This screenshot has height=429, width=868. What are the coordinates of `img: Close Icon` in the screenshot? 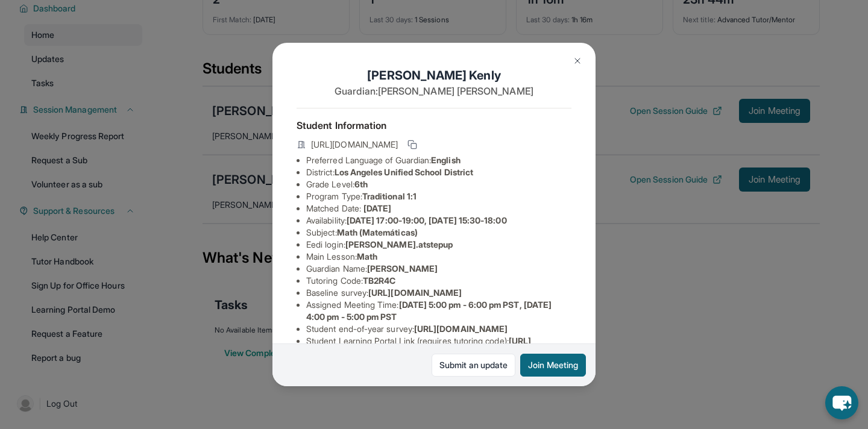 It's located at (578, 61).